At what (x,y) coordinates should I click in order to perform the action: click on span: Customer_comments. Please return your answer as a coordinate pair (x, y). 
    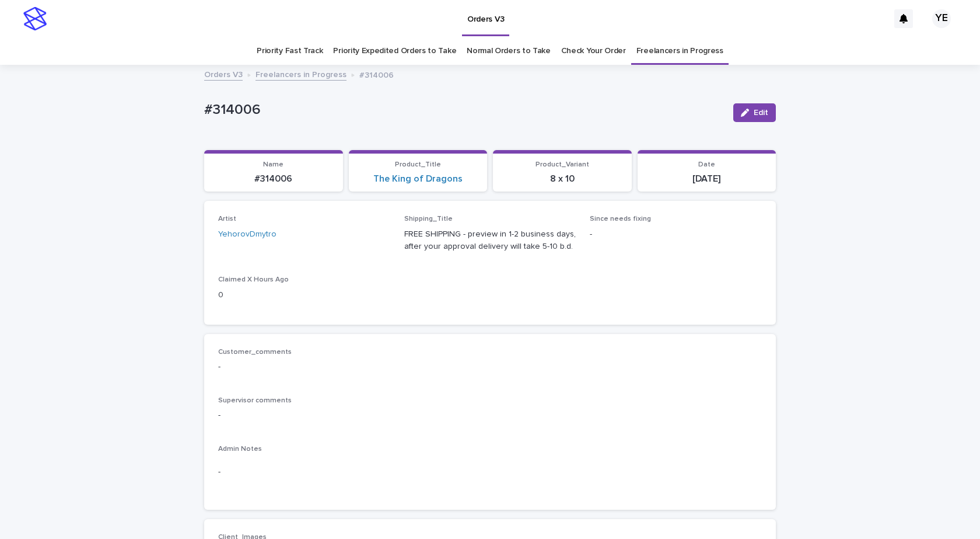
    Looking at the image, I should click on (255, 352).